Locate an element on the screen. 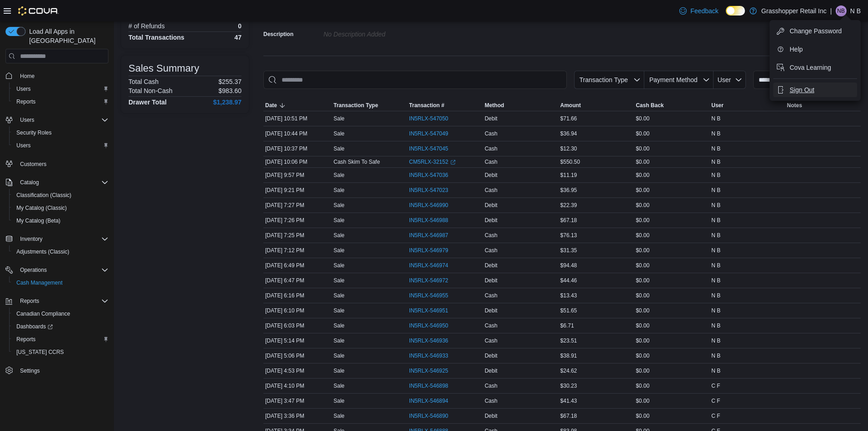  span: User is located at coordinates (725, 80).